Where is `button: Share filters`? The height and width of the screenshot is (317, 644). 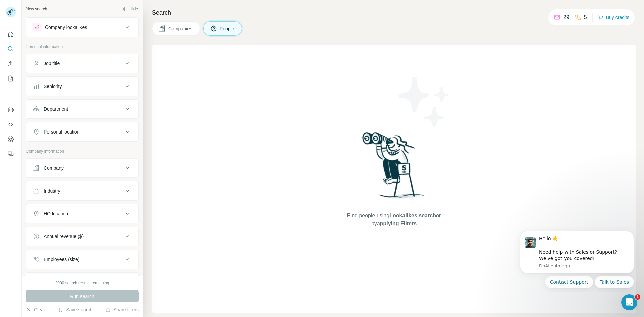 button: Share filters is located at coordinates (122, 310).